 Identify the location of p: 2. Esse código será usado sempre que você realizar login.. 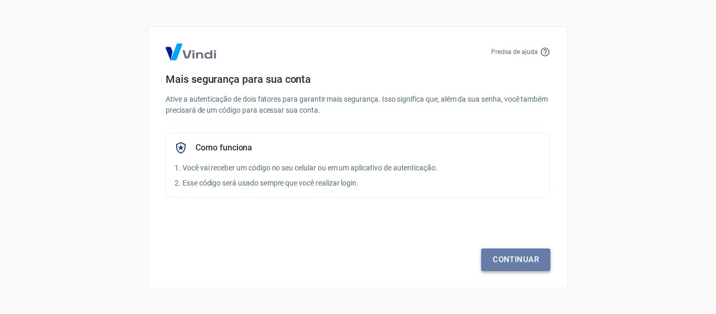
(358, 183).